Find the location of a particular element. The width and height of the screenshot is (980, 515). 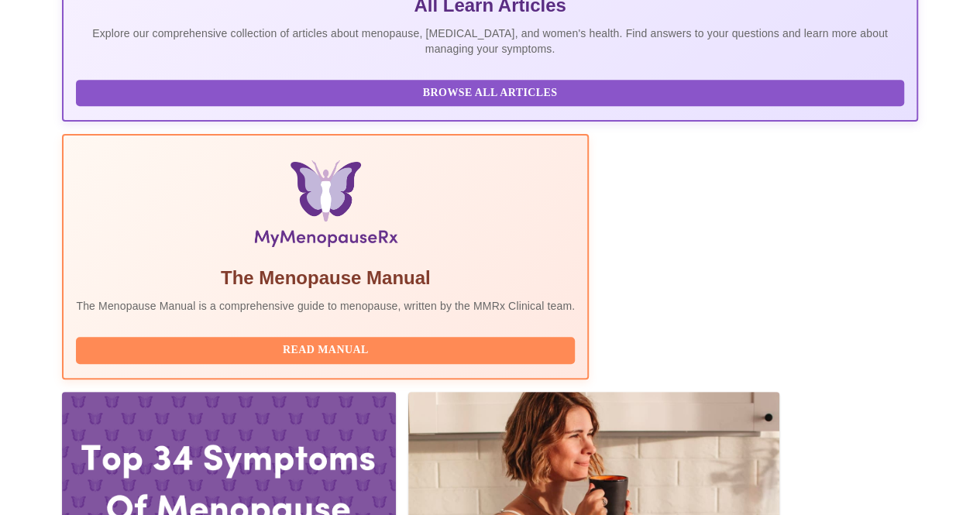

button: Read Manual is located at coordinates (325, 350).